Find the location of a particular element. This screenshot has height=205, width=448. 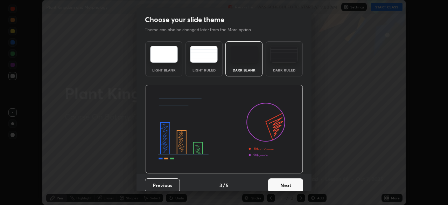

div: Dark Ruled is located at coordinates (284, 70).